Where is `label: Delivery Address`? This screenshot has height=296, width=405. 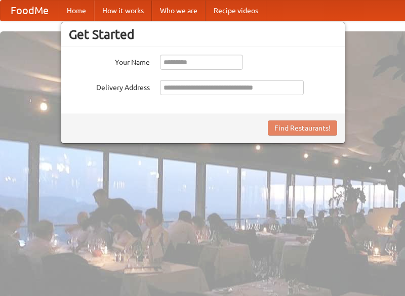
label: Delivery Address is located at coordinates (109, 86).